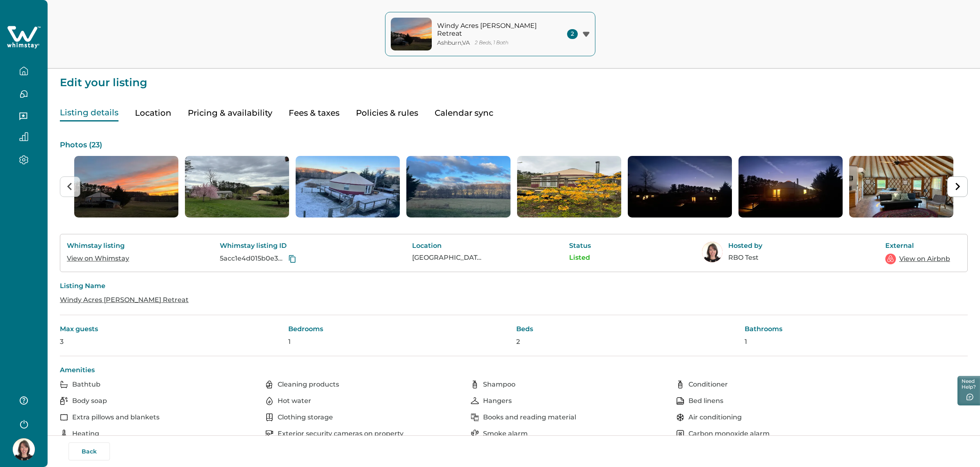 The width and height of the screenshot is (980, 467). What do you see at coordinates (569, 187) in the screenshot?
I see `li: 5 of 23` at bounding box center [569, 187].